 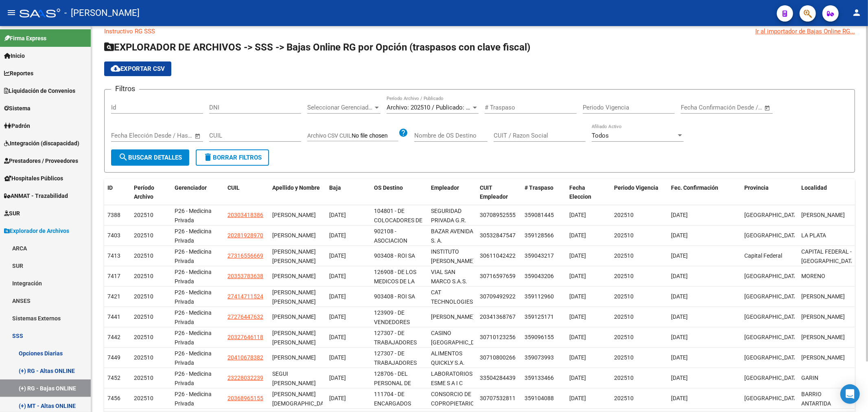 I want to click on div: SEGURIDAD PRIVADA G.R. SA, so click(x=452, y=220).